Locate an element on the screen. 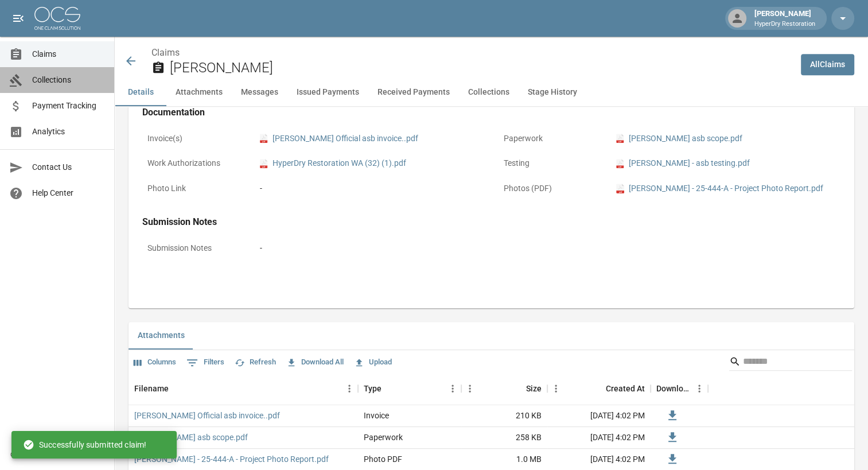 This screenshot has width=868, height=470. span: Payment Tracking is located at coordinates (68, 105).